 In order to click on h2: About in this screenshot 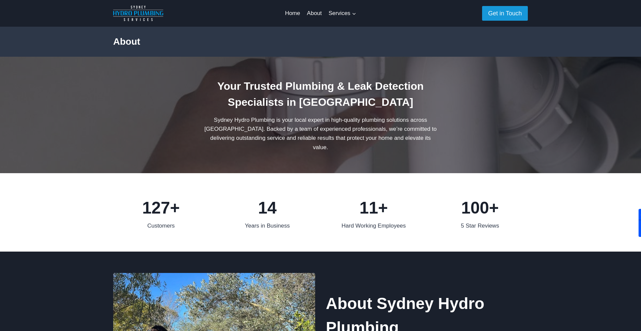, I will do `click(320, 42)`.